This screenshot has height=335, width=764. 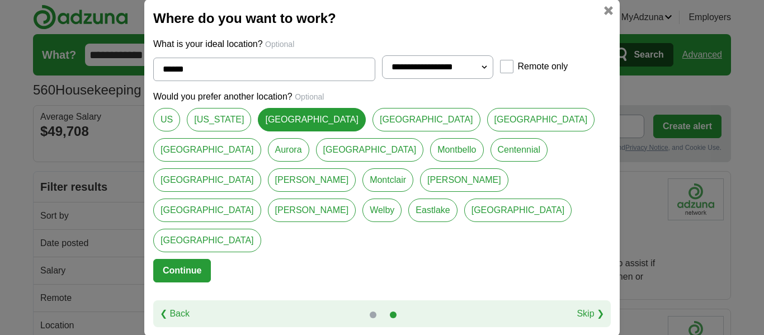 I want to click on a: US, so click(x=167, y=120).